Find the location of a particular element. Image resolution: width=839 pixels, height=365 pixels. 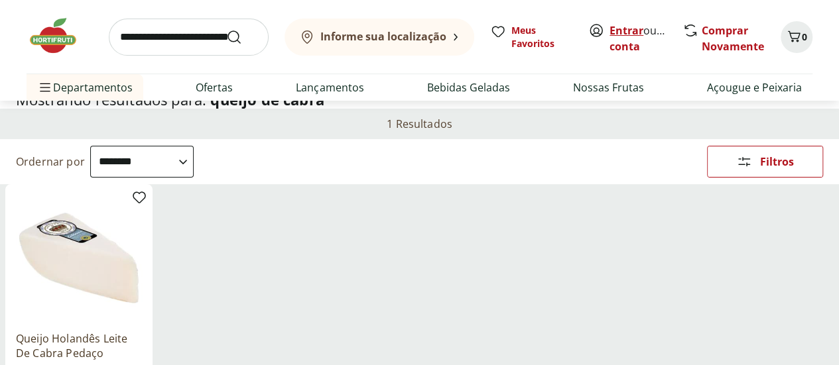

a: Meus Favoritos is located at coordinates (531, 37).